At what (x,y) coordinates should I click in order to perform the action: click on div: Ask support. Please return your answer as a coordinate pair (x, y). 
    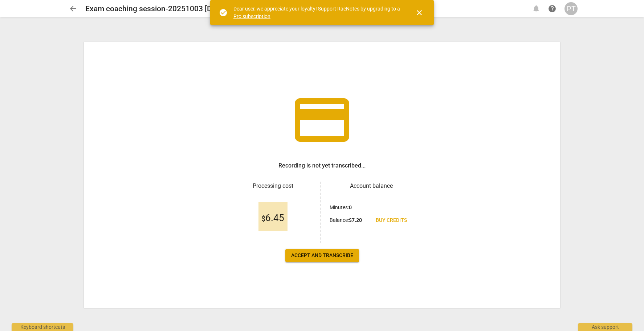
    Looking at the image, I should click on (605, 327).